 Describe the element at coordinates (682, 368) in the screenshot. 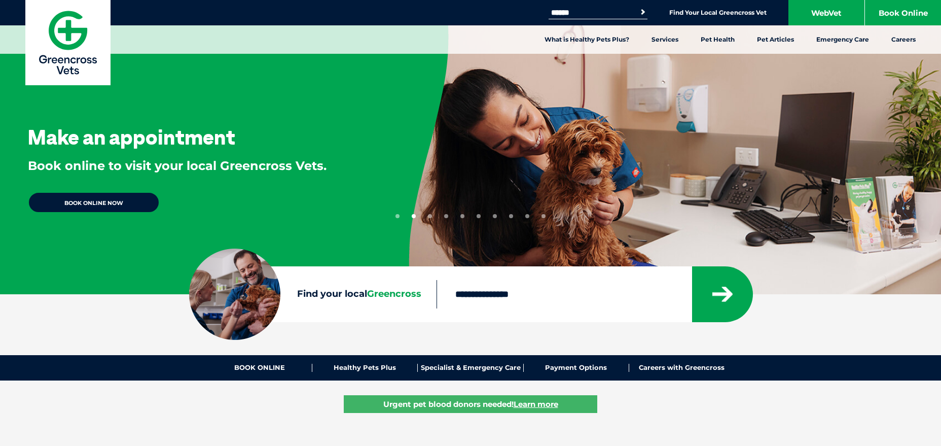

I see `a: Careers with Greencross` at that location.